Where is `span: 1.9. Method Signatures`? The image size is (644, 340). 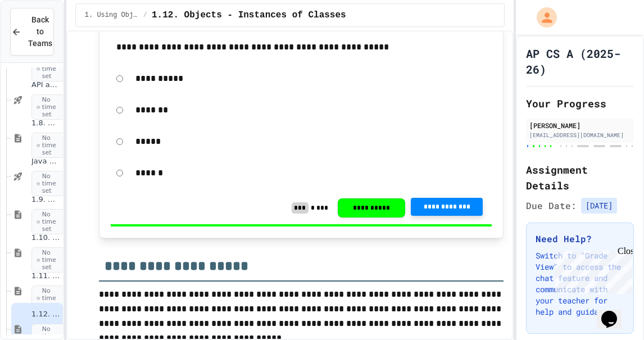
span: 1.9. Method Signatures is located at coordinates (46, 200).